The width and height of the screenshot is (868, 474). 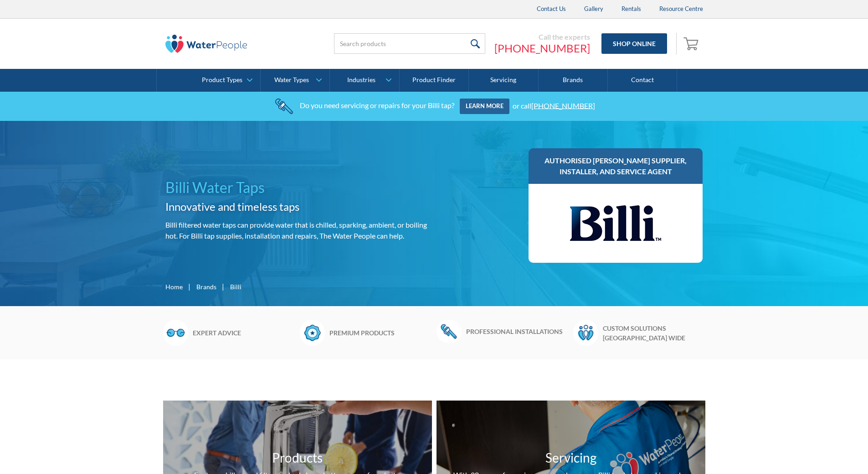 I want to click on img: shopping cart, so click(x=692, y=44).